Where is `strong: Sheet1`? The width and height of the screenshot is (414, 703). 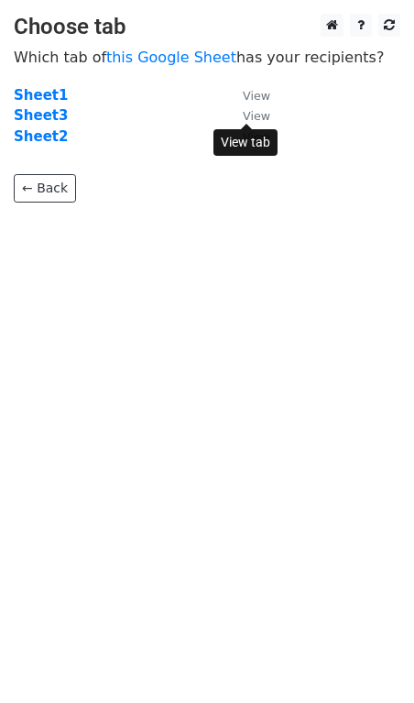
strong: Sheet1 is located at coordinates (40, 95).